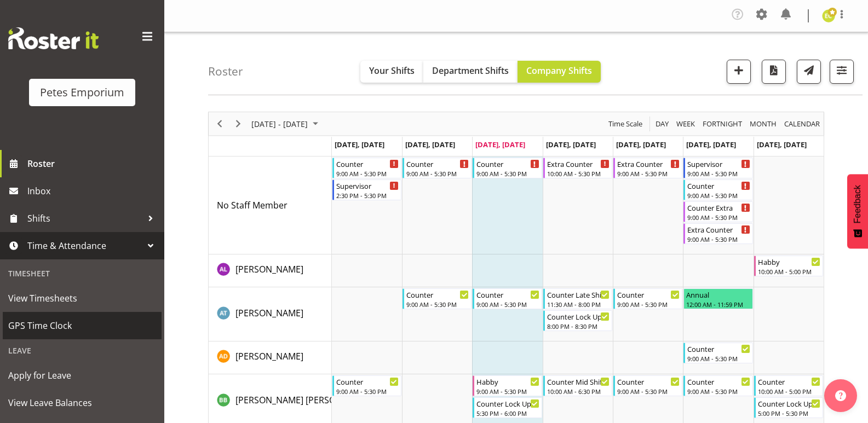 The image size is (868, 423). Describe the element at coordinates (437, 299) in the screenshot. I see `div: Alex-Micheal Taniwha"s event - Counter Begin From Tuesday, September 9, 2025 at 9:00:00 AM GMT+12...` at that location.